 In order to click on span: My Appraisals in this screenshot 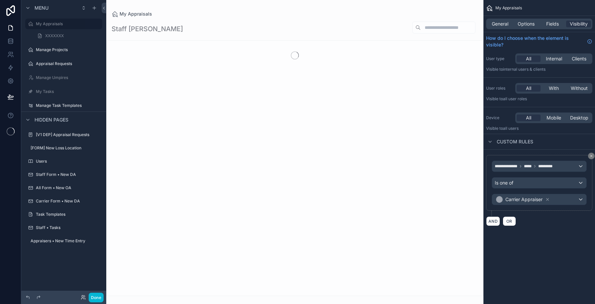, I will do `click(509, 8)`.